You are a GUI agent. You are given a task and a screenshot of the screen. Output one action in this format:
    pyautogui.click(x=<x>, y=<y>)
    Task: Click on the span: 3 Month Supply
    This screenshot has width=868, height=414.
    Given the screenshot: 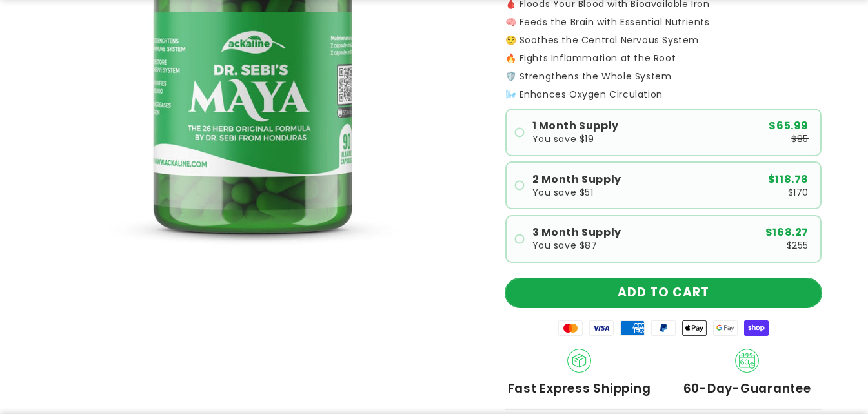 What is the action you would take?
    pyautogui.click(x=577, y=232)
    